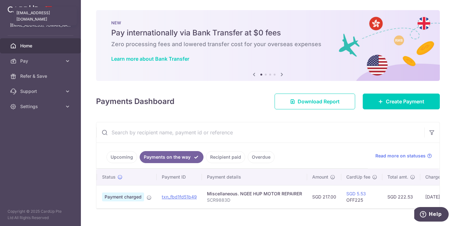  Describe the element at coordinates (356, 193) in the screenshot. I see `a: SGD 5.53` at that location.